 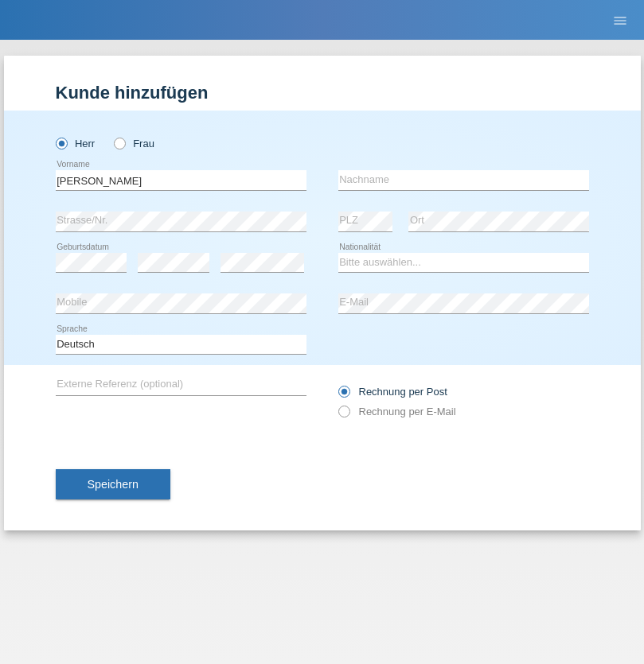 I want to click on input: Herr, so click(x=60, y=142).